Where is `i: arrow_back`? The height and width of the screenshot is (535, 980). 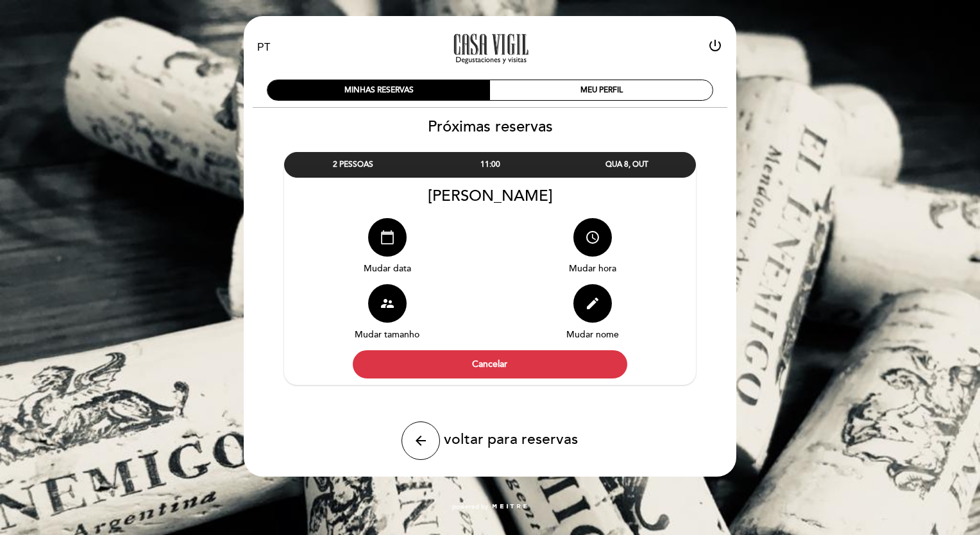 i: arrow_back is located at coordinates (420, 441).